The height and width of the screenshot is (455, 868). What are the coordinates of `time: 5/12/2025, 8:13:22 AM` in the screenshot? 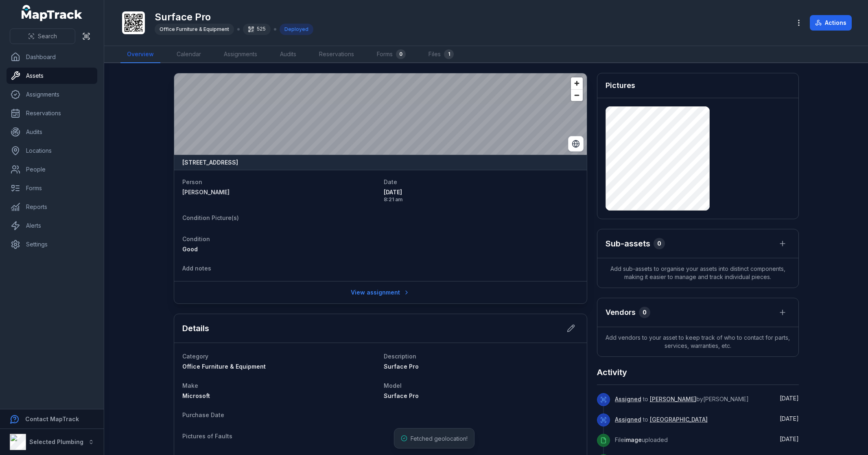 It's located at (790, 439).